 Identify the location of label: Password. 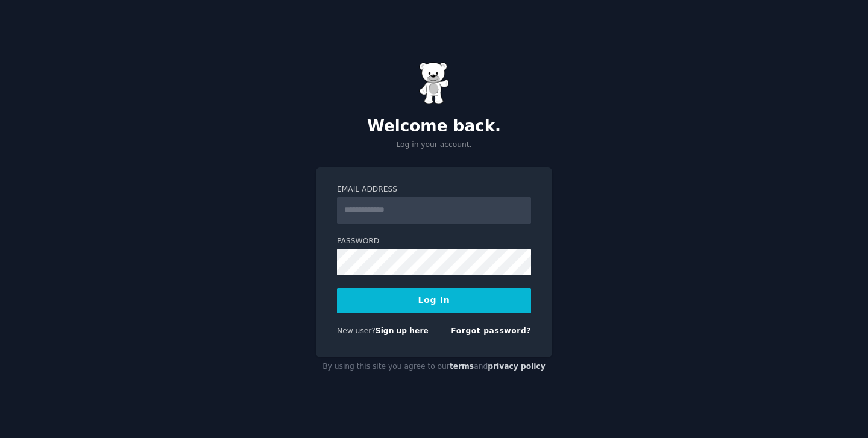
(434, 242).